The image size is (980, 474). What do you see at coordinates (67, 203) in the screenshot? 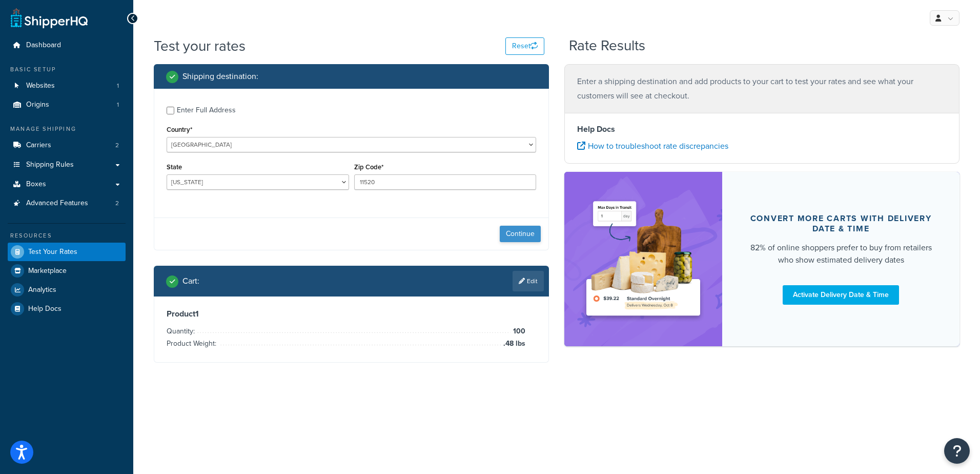
I see `li: Advanced Features` at bounding box center [67, 203].